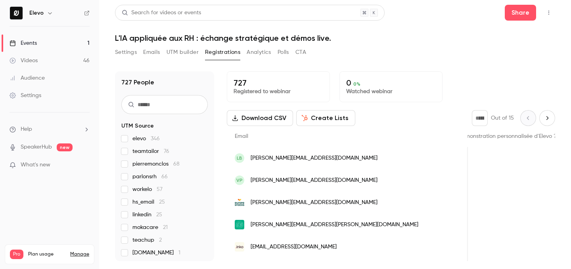  I want to click on button: Next page, so click(547, 118).